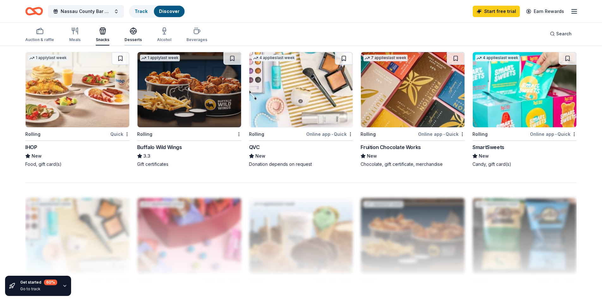 The height and width of the screenshot is (301, 602). Describe the element at coordinates (141, 11) in the screenshot. I see `a: Track` at that location.